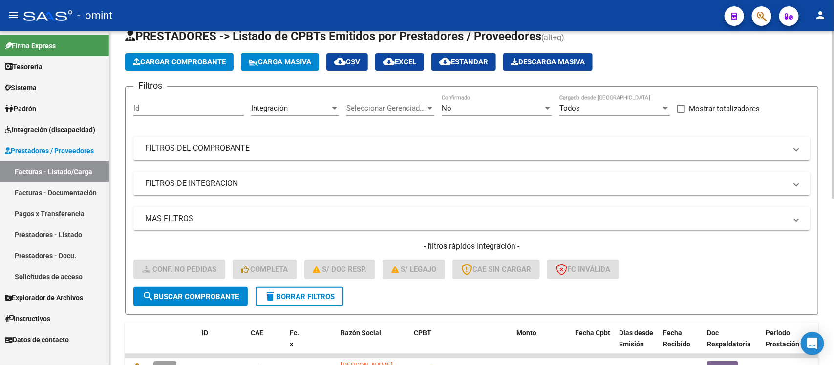 The image size is (834, 365). I want to click on div: Open Intercom Messenger, so click(813, 344).